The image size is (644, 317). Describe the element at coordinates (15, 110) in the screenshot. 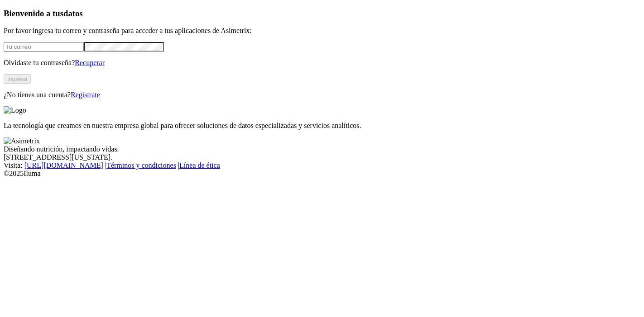

I see `img: Logo` at that location.